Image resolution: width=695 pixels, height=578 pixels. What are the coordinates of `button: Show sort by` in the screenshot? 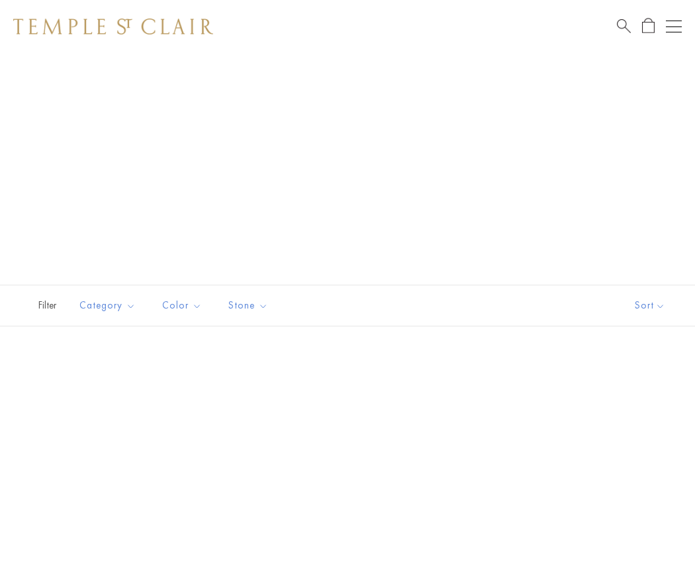 It's located at (650, 305).